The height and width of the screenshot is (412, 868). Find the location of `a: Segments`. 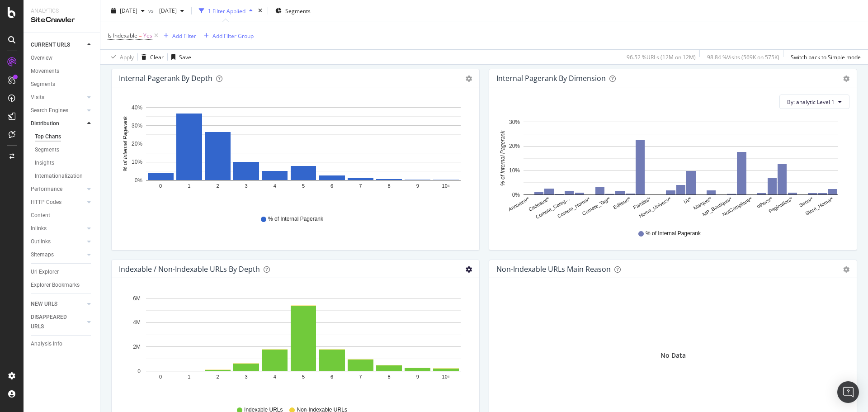

a: Segments is located at coordinates (62, 84).